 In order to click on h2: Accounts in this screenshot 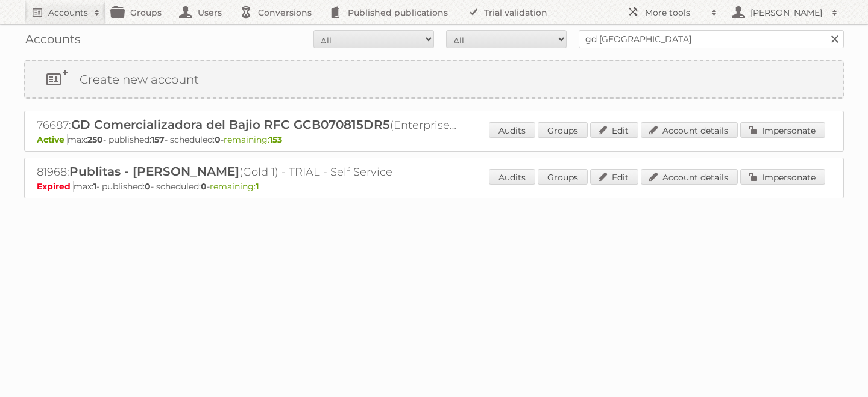, I will do `click(68, 12)`.